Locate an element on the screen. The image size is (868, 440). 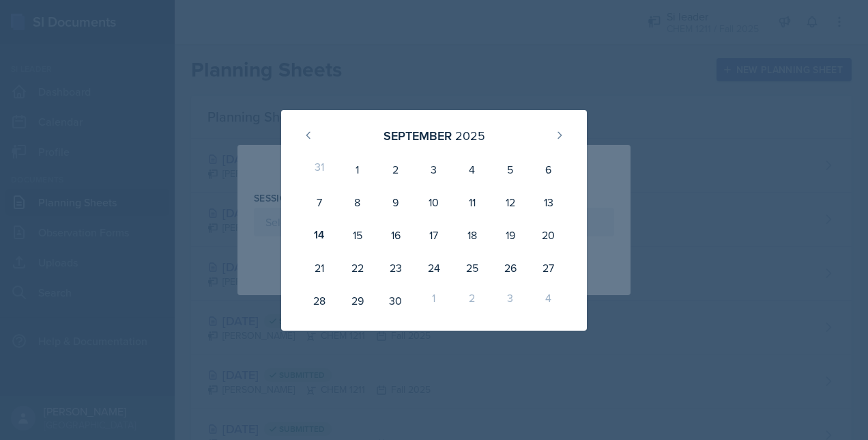
div: 17 is located at coordinates (434, 235).